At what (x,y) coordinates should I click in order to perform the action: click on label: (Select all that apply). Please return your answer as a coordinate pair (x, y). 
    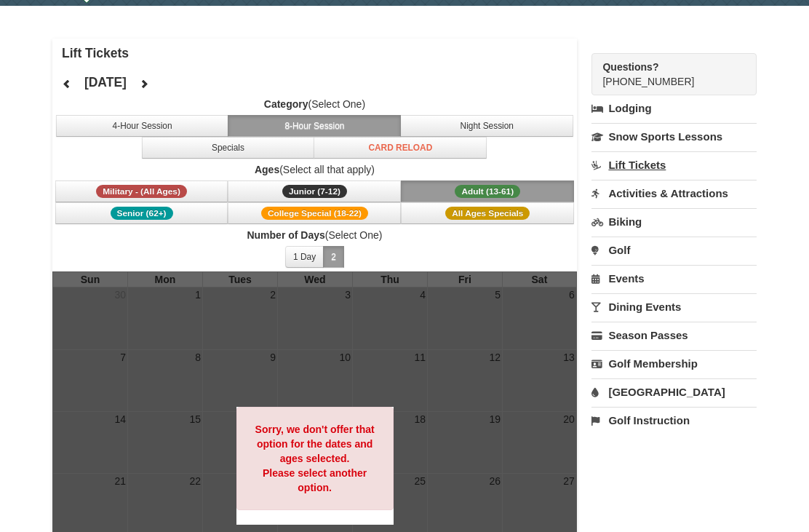
    Looking at the image, I should click on (314, 170).